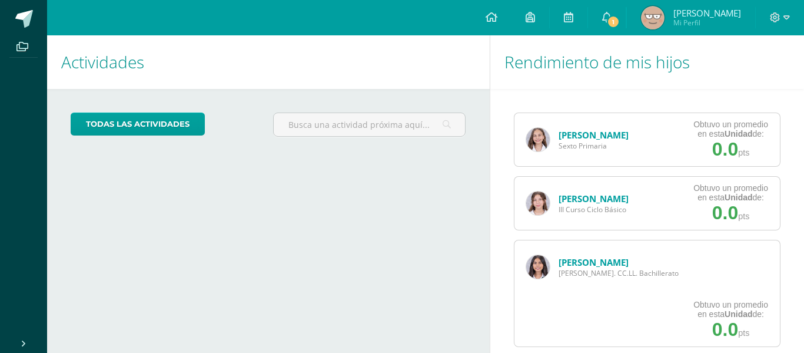  I want to click on span: 1, so click(613, 22).